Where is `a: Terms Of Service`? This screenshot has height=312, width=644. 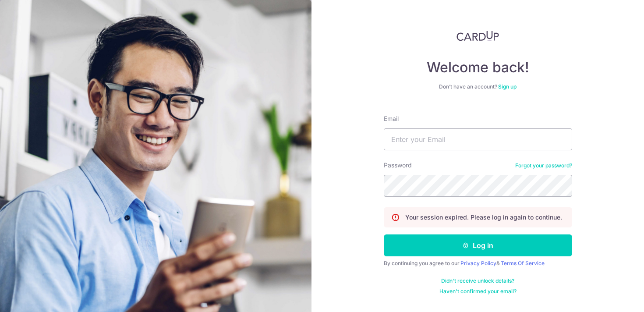 a: Terms Of Service is located at coordinates (522, 263).